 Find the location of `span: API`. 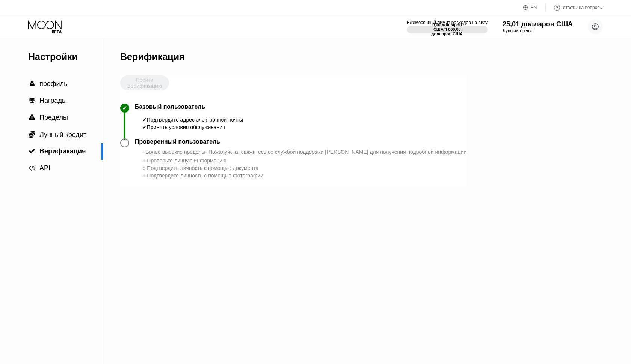

span: API is located at coordinates (45, 168).